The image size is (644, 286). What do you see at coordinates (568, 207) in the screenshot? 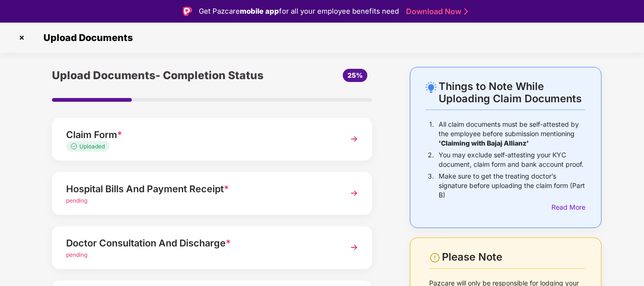
I see `div: Read More` at bounding box center [568, 207].